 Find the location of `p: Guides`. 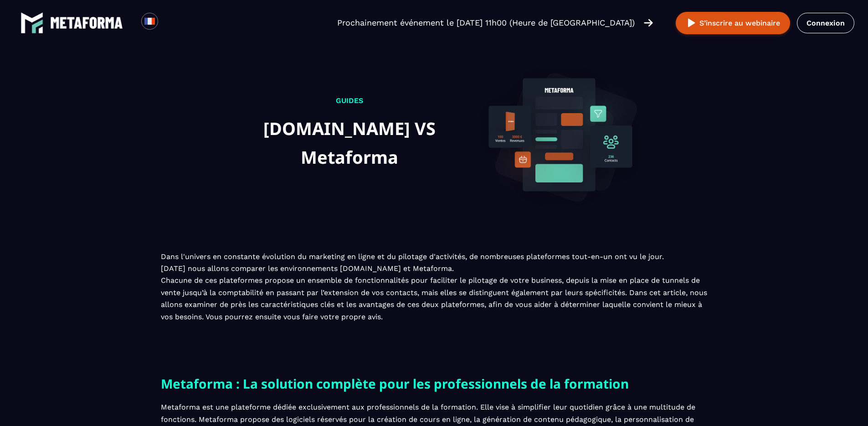

p: Guides is located at coordinates (350, 101).